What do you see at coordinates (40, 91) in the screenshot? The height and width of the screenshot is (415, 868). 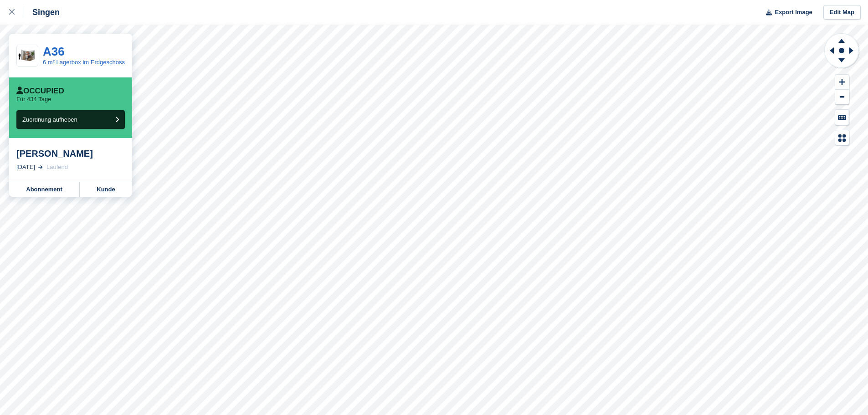 I see `div: Occupied` at bounding box center [40, 91].